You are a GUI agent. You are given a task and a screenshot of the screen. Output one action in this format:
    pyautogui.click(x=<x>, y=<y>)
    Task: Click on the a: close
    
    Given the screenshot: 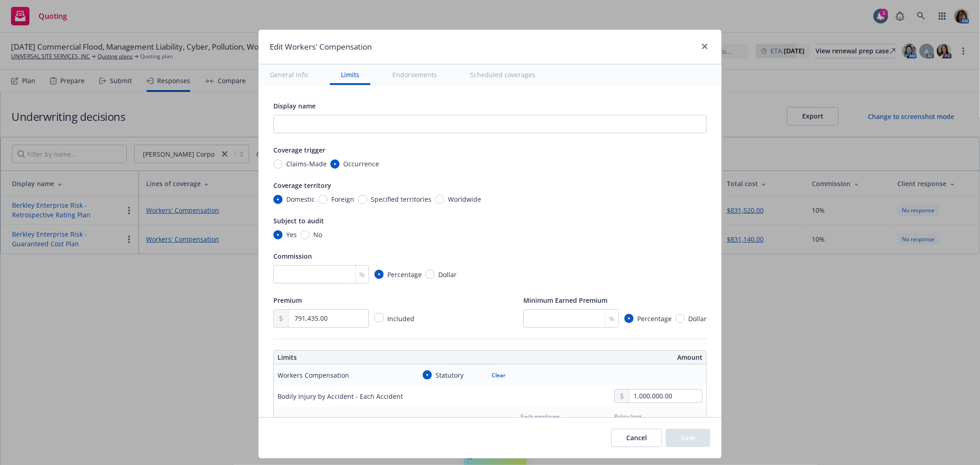 What is the action you would take?
    pyautogui.click(x=705, y=46)
    